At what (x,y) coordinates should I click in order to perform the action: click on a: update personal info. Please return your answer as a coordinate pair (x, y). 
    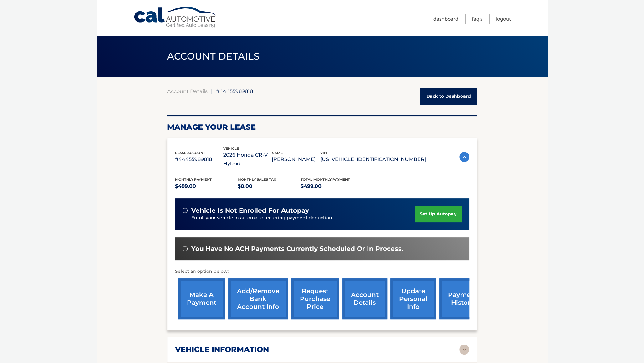
    Looking at the image, I should click on (413, 299).